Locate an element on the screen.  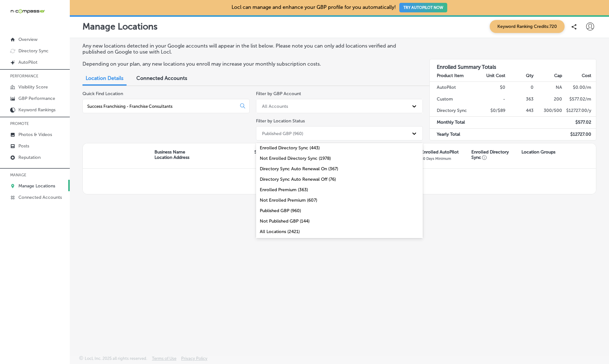
p: Enrolled AutoPilot is located at coordinates (440, 152).